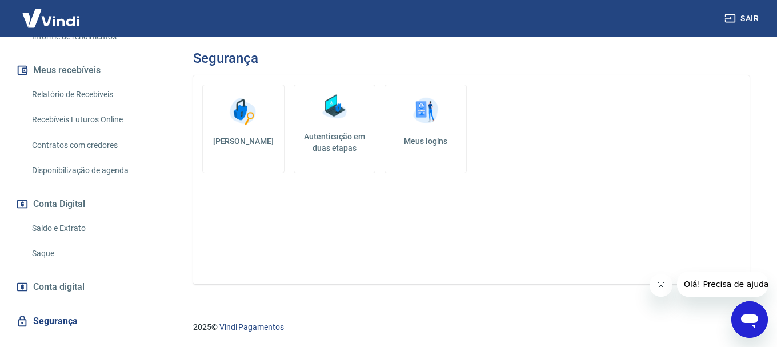 The height and width of the screenshot is (347, 777). What do you see at coordinates (92, 253) in the screenshot?
I see `a: Saque` at bounding box center [92, 253].